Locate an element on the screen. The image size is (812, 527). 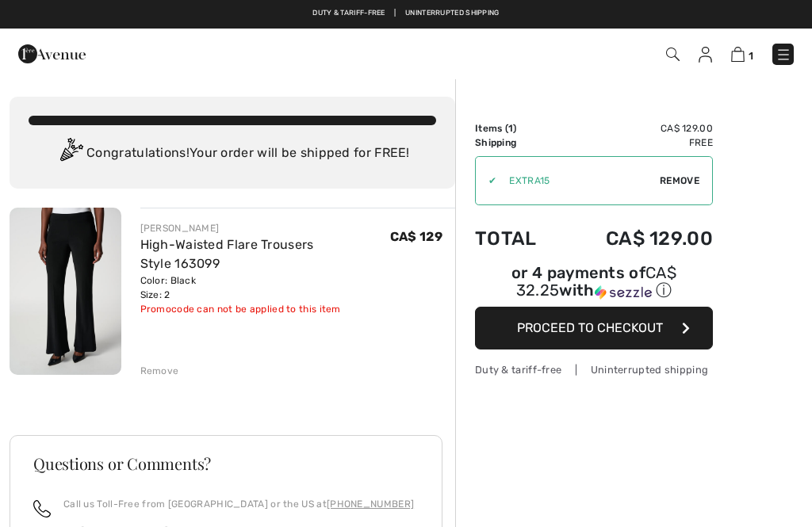
div: Color: Black Size: 2 is located at coordinates (265, 287).